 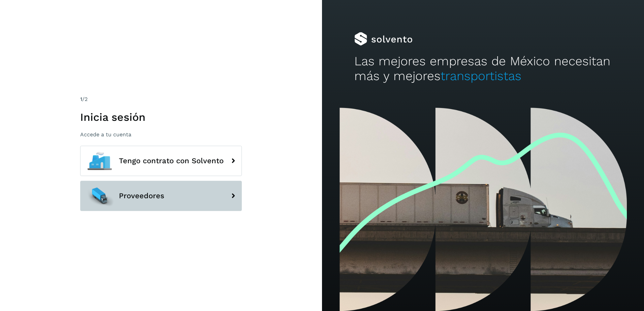 What do you see at coordinates (481, 76) in the screenshot?
I see `span: transportistas` at bounding box center [481, 76].